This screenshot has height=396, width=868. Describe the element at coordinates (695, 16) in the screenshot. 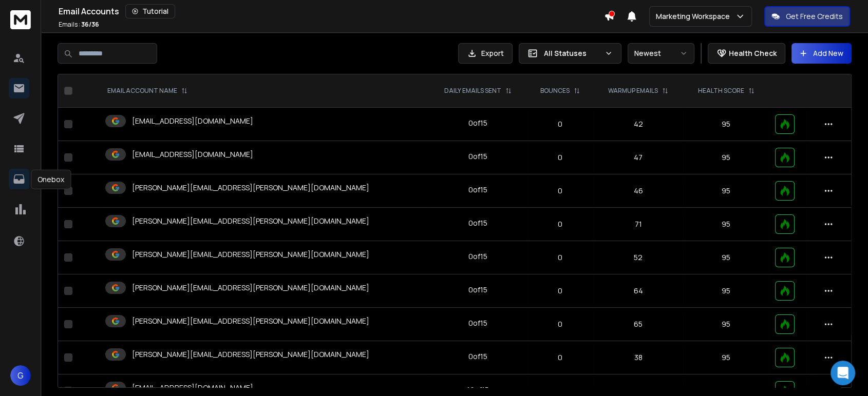

I see `p: Marketing Workspace` at that location.